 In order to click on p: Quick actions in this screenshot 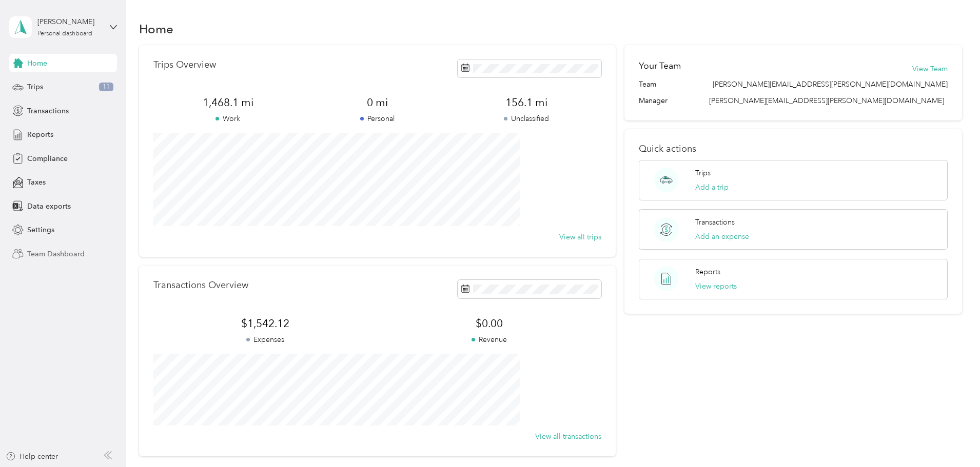, I will do `click(793, 149)`.